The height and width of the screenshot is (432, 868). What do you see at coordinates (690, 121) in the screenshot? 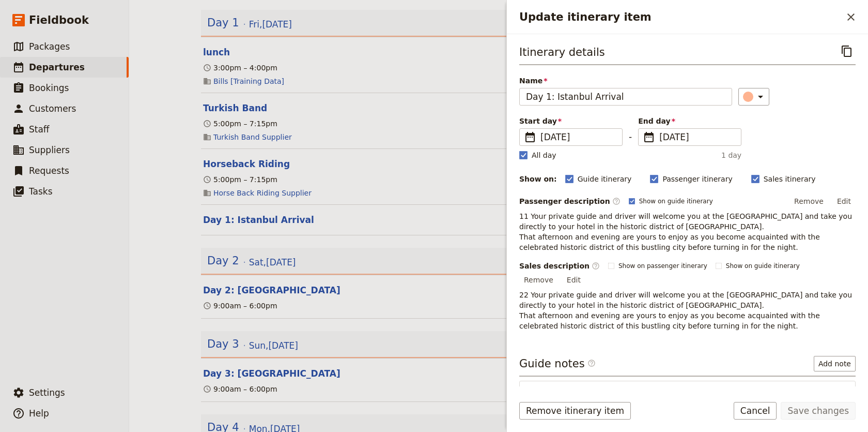
I see `span: End day` at bounding box center [690, 121].